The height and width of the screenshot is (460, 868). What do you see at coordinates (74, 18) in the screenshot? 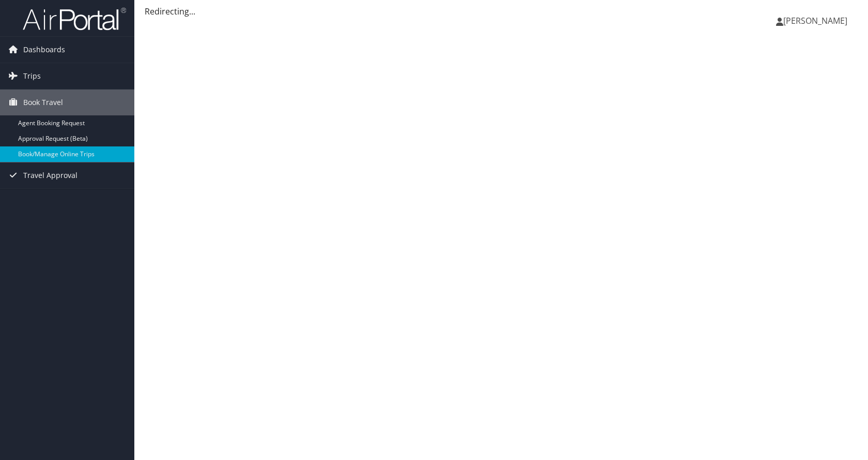
I see `img: airportal-logo.png` at bounding box center [74, 18].